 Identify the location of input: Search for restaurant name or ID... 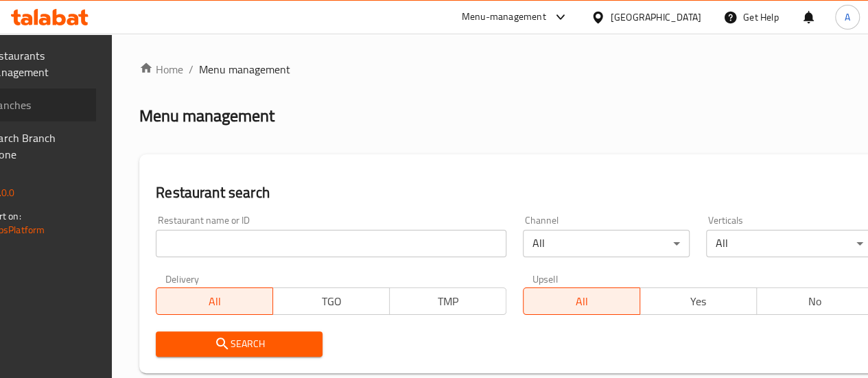
(331, 244).